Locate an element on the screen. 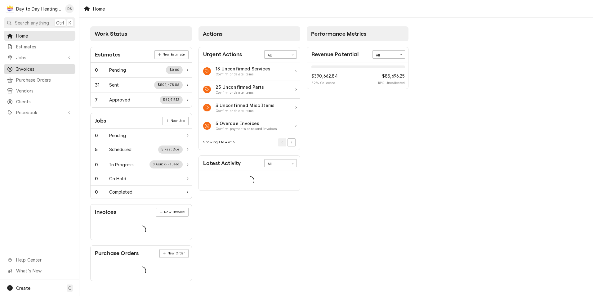 Image resolution: width=593 pixels, height=296 pixels. div: Dashboard is located at coordinates (336, 155).